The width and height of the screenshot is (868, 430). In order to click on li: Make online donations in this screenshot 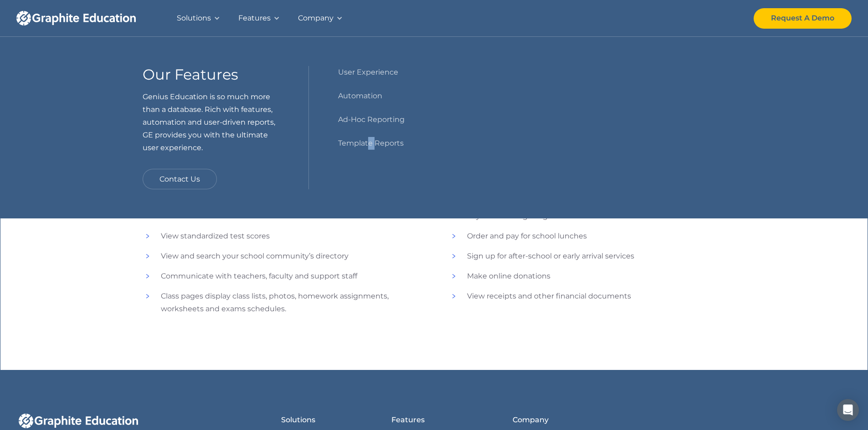, I will do `click(587, 276)`.